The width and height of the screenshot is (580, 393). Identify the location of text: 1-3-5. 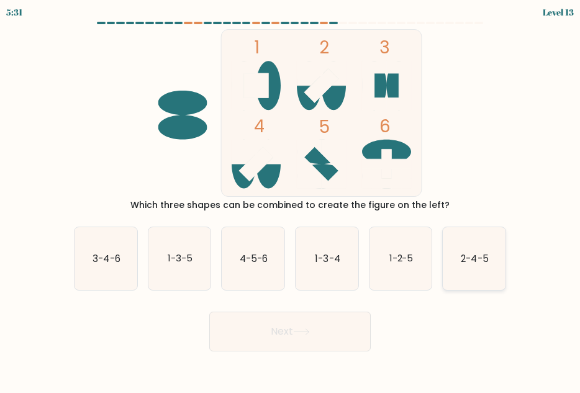
(180, 259).